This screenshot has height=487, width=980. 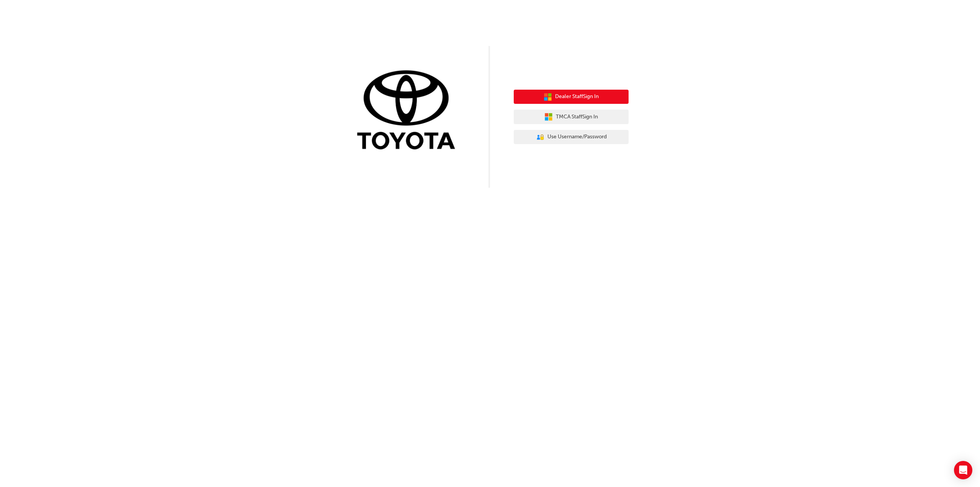 What do you see at coordinates (571, 117) in the screenshot?
I see `button: TMCA StaffSign In` at bounding box center [571, 117].